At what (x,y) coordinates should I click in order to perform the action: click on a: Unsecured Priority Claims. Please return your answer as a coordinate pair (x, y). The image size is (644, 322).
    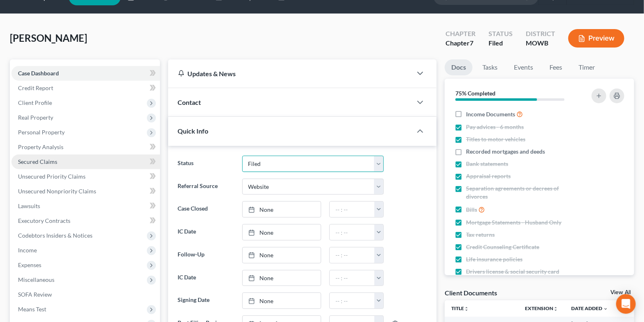
    Looking at the image, I should click on (85, 176).